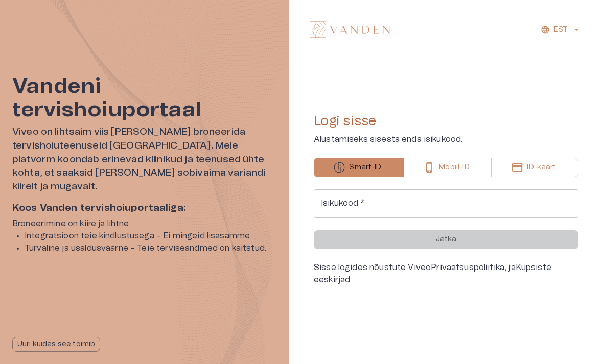  What do you see at coordinates (350, 29) in the screenshot?
I see `img: Vanden logo` at bounding box center [350, 29].